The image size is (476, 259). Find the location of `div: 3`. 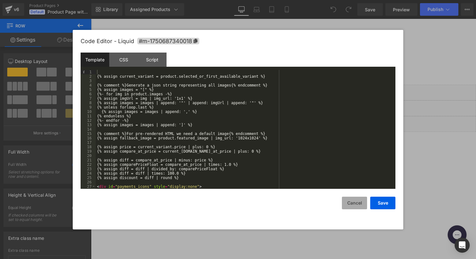

div: 3 is located at coordinates (88, 81).